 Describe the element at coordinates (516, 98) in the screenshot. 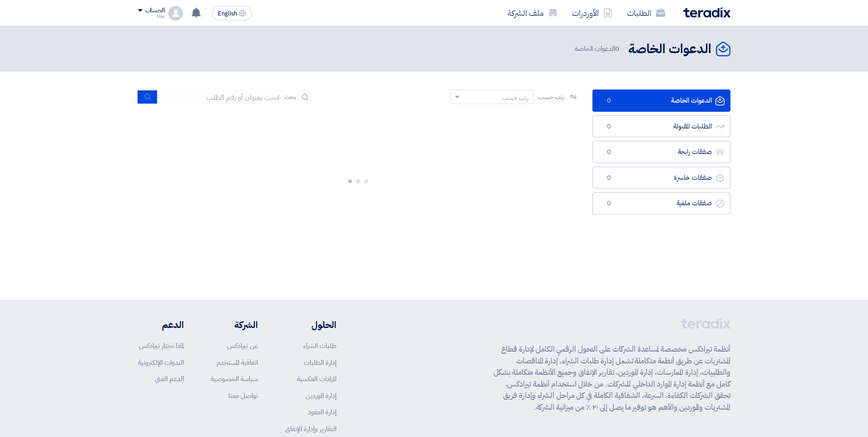

I see `div: رتب حسب` at that location.